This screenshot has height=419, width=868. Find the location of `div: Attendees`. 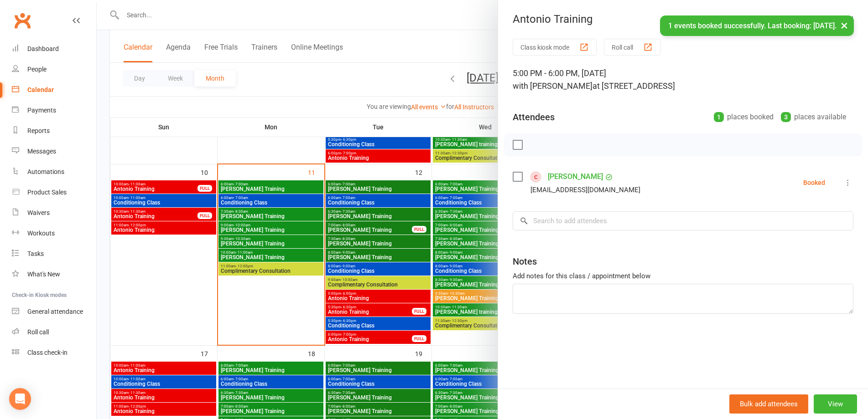

div: Attendees is located at coordinates (534, 117).